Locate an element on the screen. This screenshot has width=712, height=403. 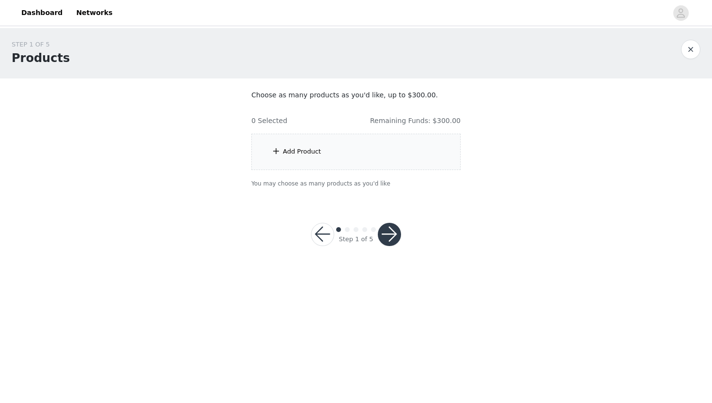
p: You may choose as many products as you'd like is located at coordinates (356, 184).